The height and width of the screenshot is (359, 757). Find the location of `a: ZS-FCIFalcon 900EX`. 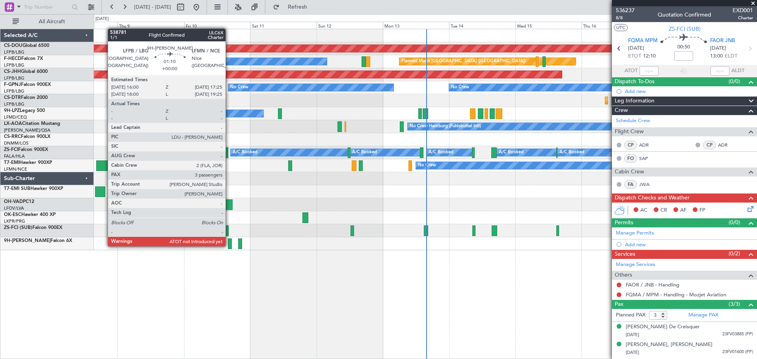

a: ZS-FCIFalcon 900EX is located at coordinates (26, 150).